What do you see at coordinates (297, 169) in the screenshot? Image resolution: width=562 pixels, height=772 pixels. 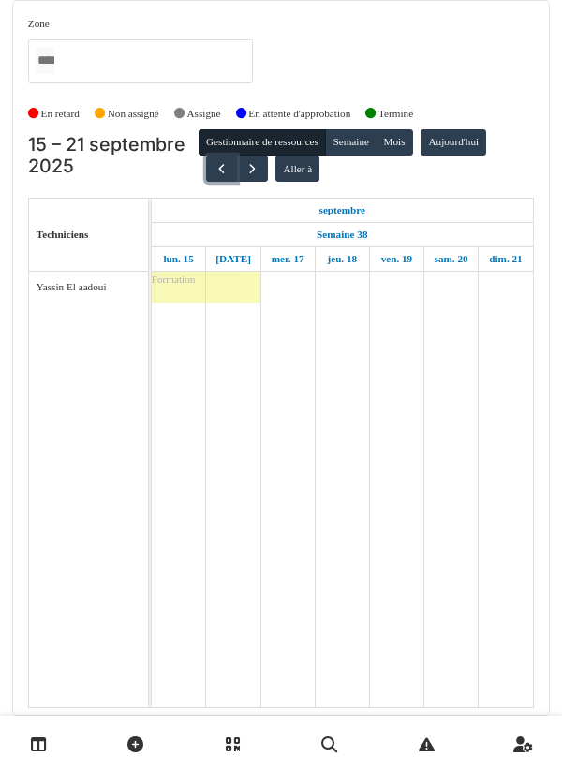 I see `button: Aller à` at bounding box center [297, 169].